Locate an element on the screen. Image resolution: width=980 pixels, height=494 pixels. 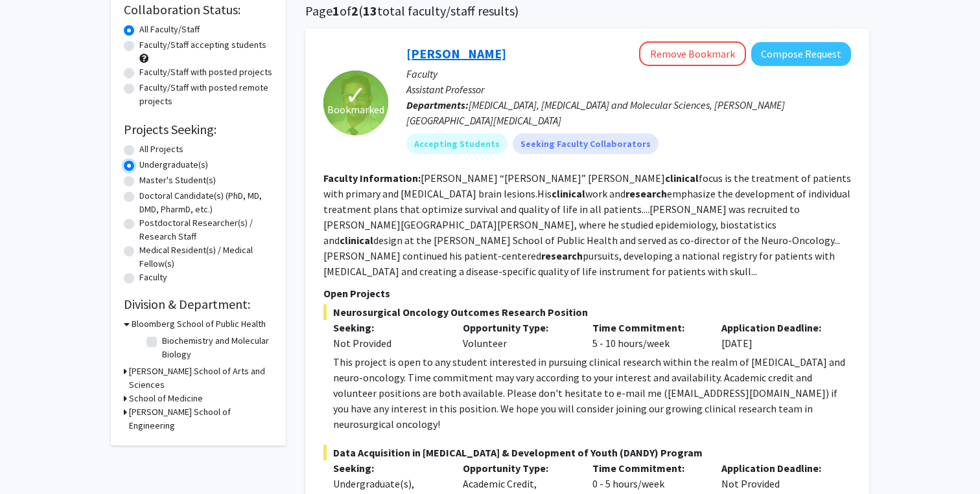
h2: Collaboration Status: is located at coordinates (198, 9).